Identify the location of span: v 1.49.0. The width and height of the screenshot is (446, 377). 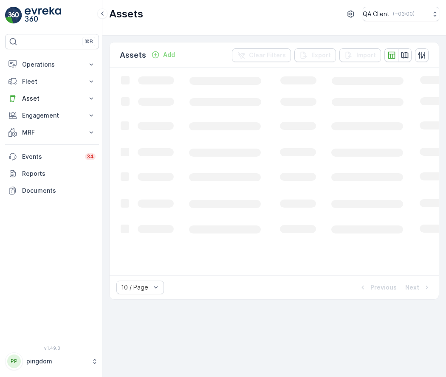
(52, 348).